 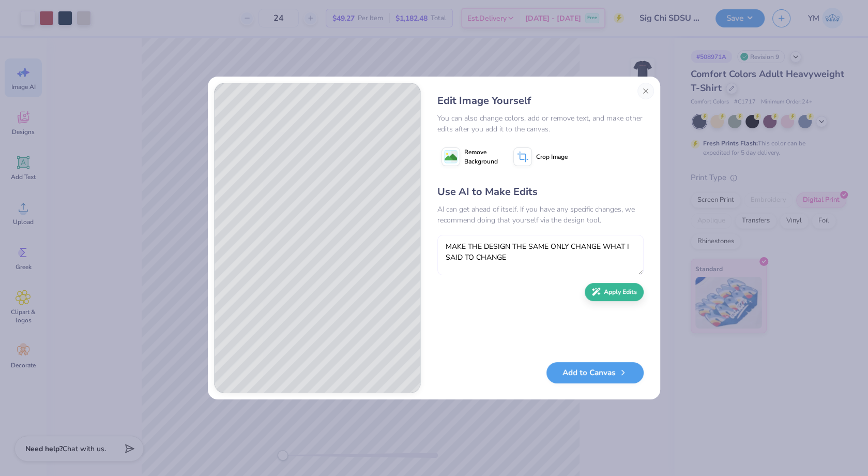 What do you see at coordinates (614, 291) in the screenshot?
I see `button: Apply Edits` at bounding box center [614, 291].